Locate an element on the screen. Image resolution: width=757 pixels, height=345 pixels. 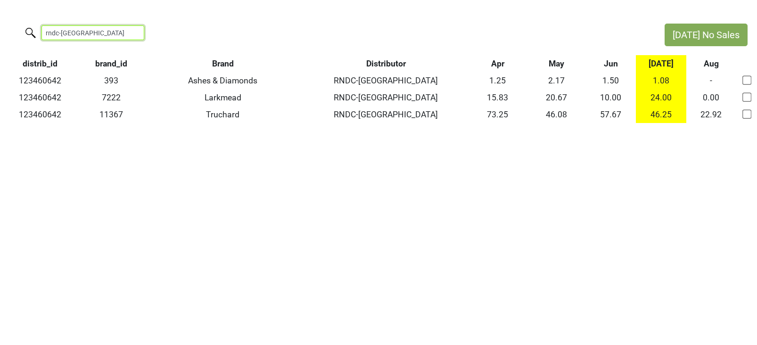
td: Larkmead is located at coordinates (223, 98).